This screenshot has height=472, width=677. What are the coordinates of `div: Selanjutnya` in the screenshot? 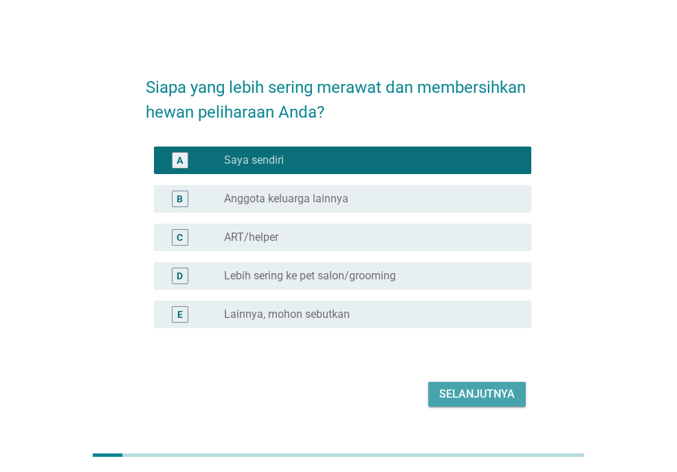 It's located at (477, 394).